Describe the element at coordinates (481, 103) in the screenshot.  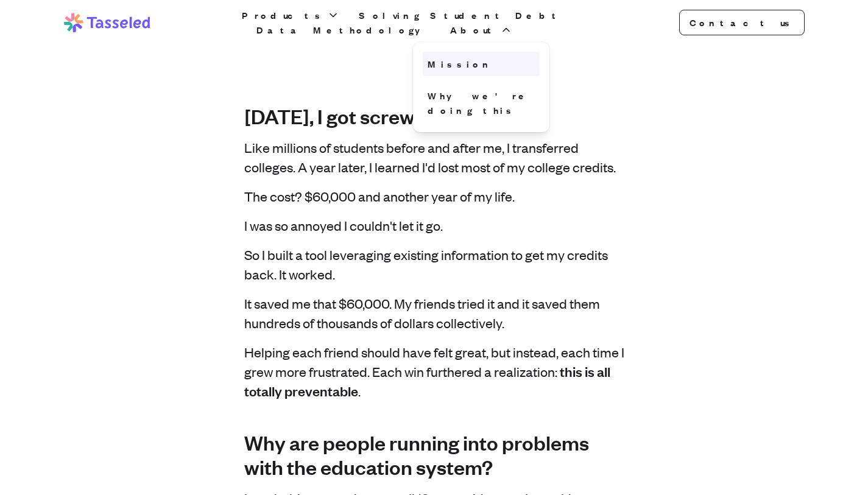
I see `a: Why we're doing this` at that location.